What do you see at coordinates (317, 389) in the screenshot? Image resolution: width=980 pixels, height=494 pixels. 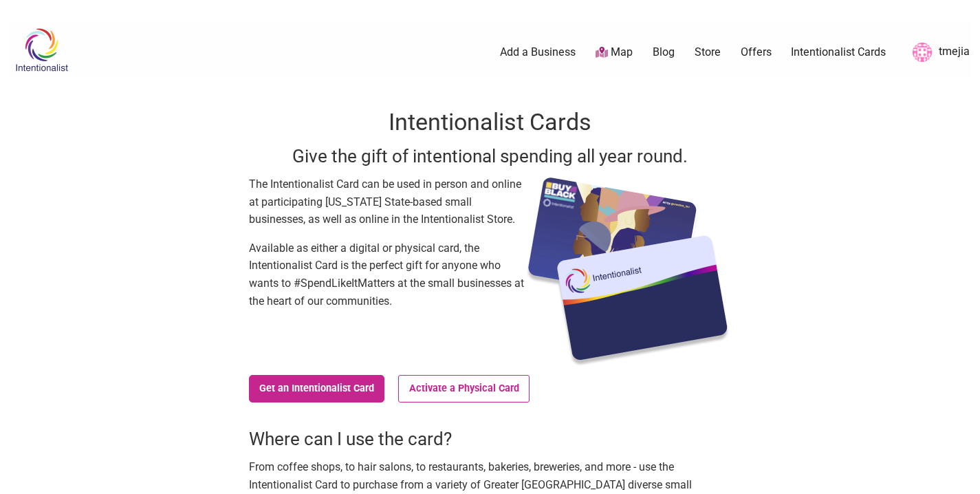 I see `a: Get an Intentionalist Card` at bounding box center [317, 389].